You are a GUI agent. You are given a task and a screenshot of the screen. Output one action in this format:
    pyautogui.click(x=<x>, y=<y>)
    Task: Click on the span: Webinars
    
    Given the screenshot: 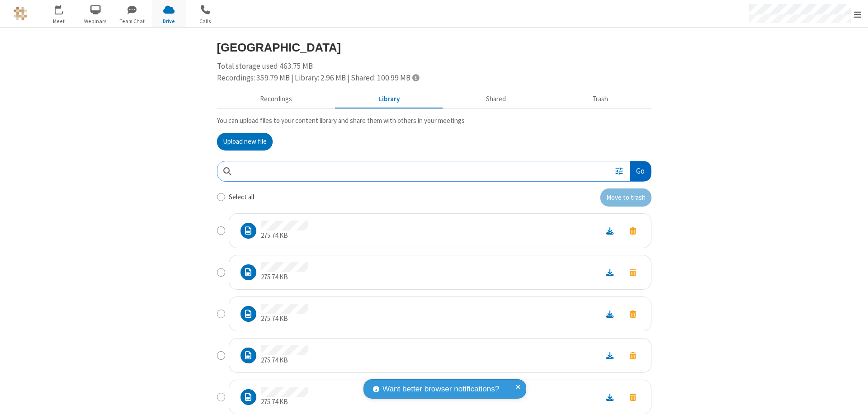 What is the action you would take?
    pyautogui.click(x=95, y=22)
    